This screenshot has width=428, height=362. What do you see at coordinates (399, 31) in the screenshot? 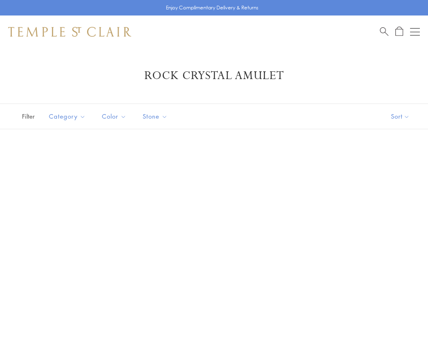
I see `a: Open Shopping Bag` at bounding box center [399, 31].